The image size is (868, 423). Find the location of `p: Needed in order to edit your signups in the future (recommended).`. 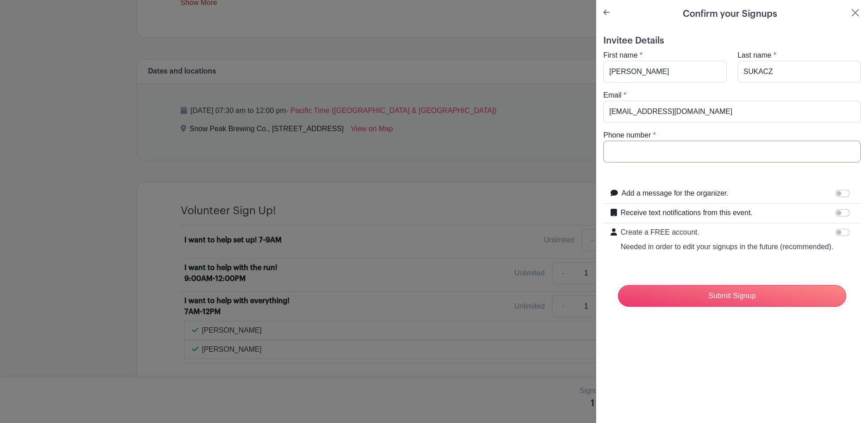

p: Needed in order to edit your signups in the future (recommended). is located at coordinates (727, 247).